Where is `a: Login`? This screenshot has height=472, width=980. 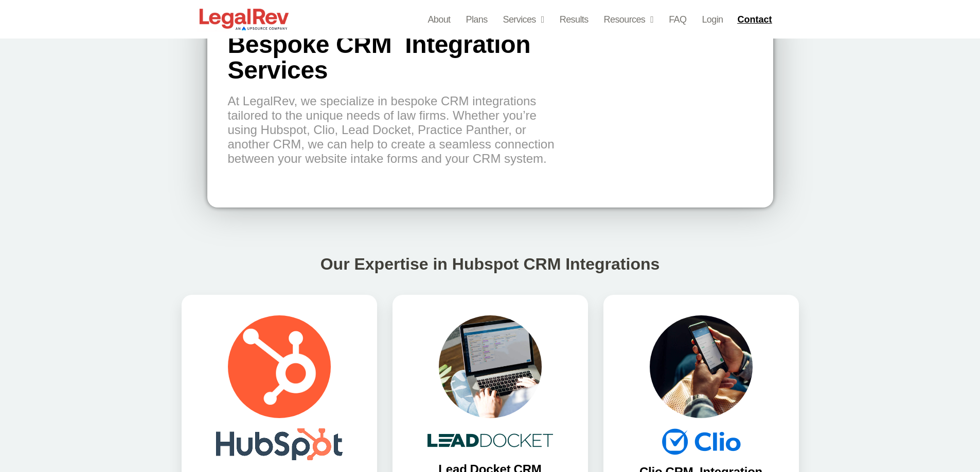
a: Login is located at coordinates (712, 19).